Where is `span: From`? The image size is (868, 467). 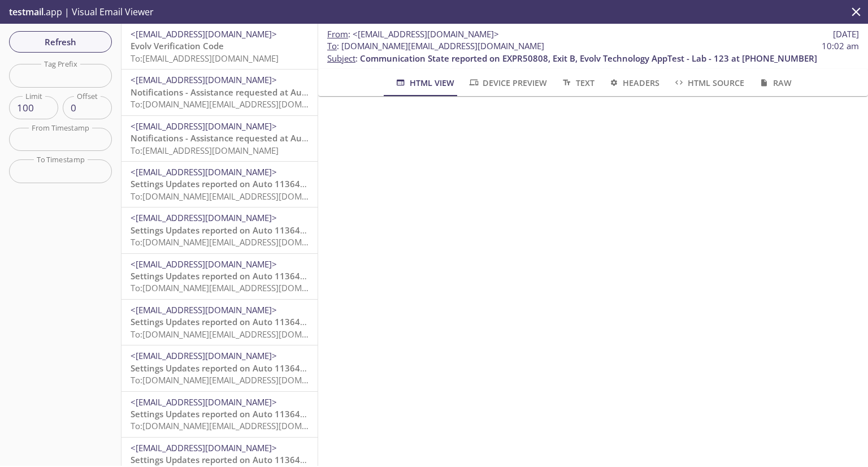
span: From is located at coordinates (337, 34).